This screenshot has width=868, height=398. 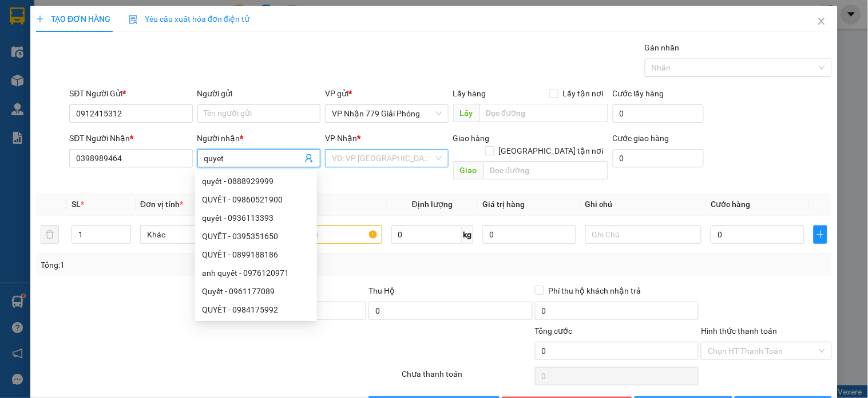 I want to click on div: Quyết - 0961177089, so click(x=256, y=291).